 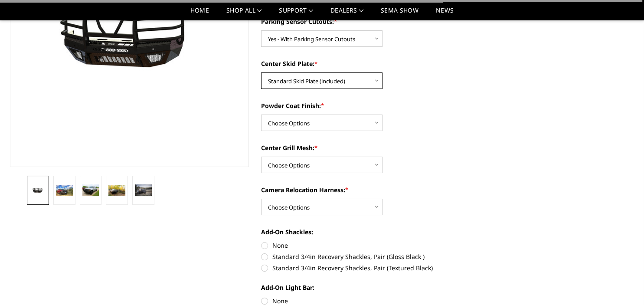 What do you see at coordinates (381, 21) in the screenshot?
I see `label: Parking Sensor Cutouts:` at bounding box center [381, 21].